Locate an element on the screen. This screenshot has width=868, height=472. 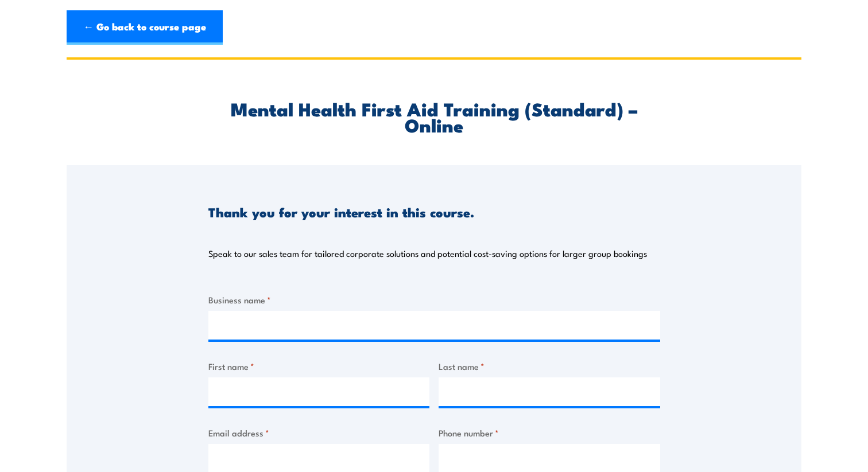
p: Speak to our sales team for tailored corporate solutions and potential cost-saving options for la... is located at coordinates (428, 254).